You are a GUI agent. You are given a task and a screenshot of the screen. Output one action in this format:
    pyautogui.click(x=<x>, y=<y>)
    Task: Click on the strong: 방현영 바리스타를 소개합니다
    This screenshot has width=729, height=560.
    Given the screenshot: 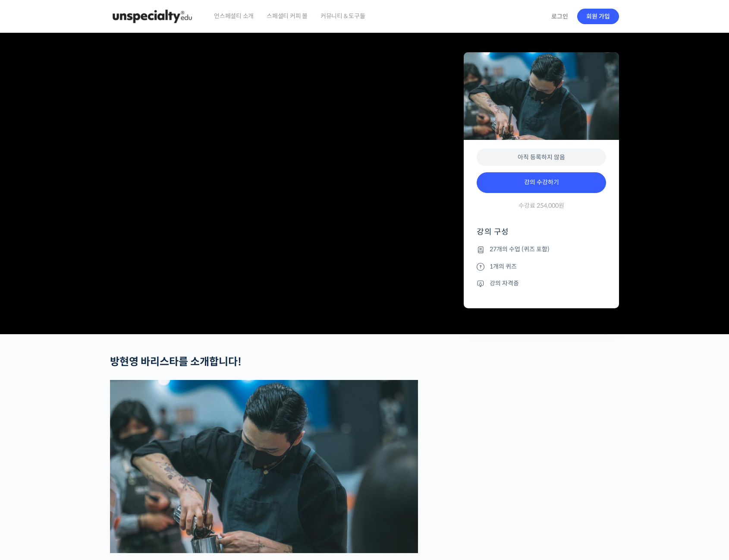 What is the action you would take?
    pyautogui.click(x=174, y=362)
    